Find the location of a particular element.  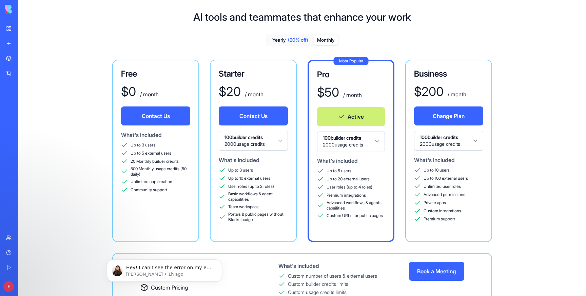

h3: Business is located at coordinates (449, 74).